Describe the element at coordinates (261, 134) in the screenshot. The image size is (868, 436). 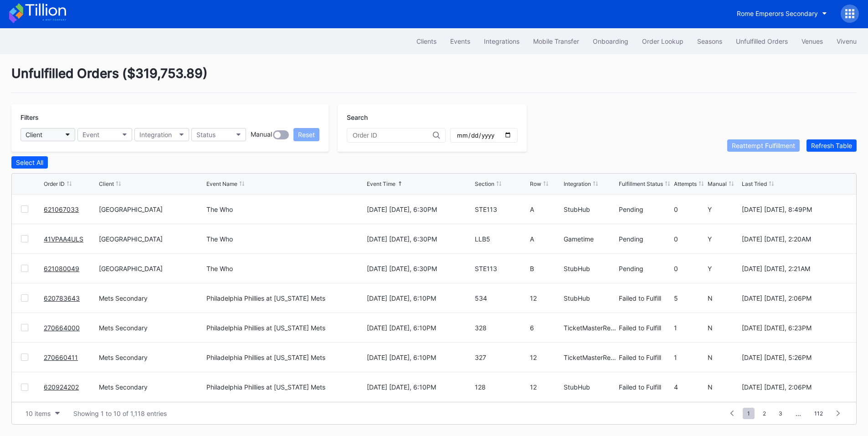
I see `div: Manual` at that location.